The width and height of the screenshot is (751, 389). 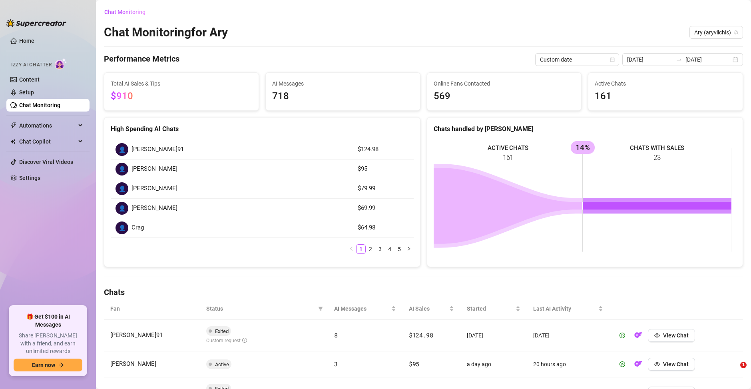 I want to click on div: High Spending AI Chats, so click(x=262, y=129).